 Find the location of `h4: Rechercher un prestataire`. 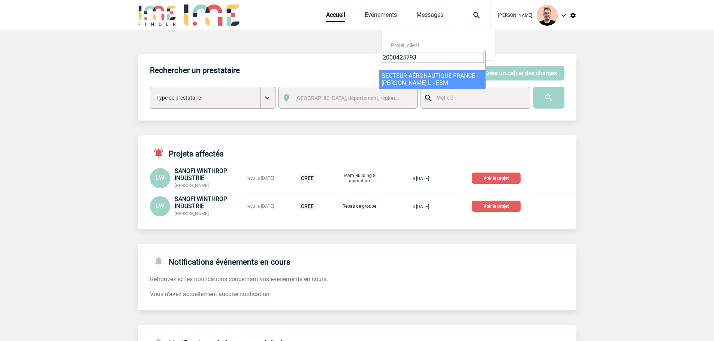

h4: Rechercher un prestataire is located at coordinates (195, 70).